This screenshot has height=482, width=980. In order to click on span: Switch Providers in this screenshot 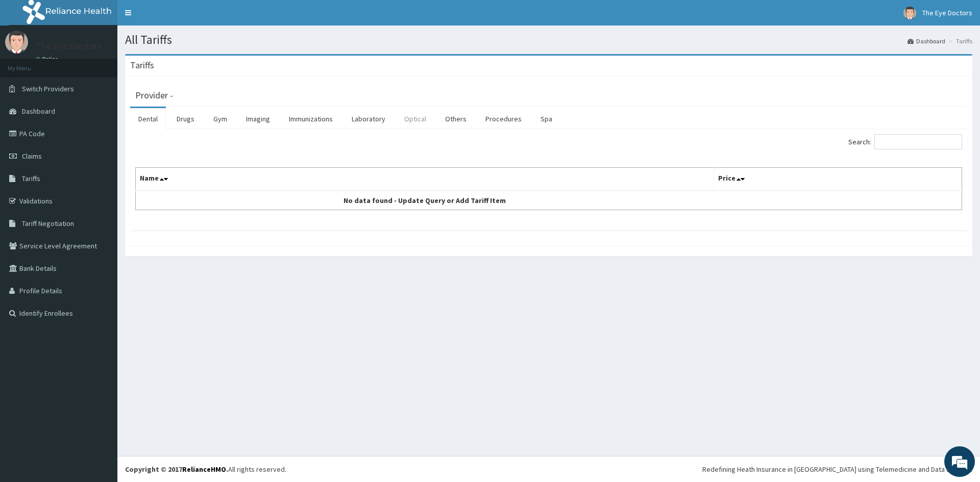, I will do `click(48, 89)`.